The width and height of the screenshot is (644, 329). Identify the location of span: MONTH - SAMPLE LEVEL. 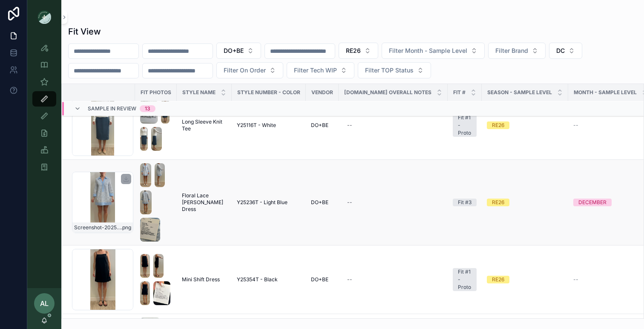
(606, 92).